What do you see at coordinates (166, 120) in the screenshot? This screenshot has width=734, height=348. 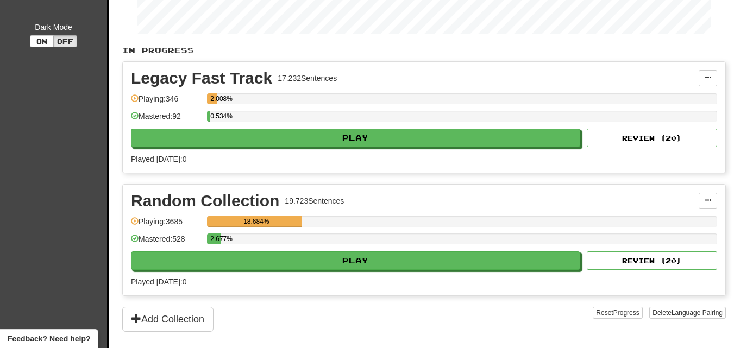 I see `div: Mastered: 92` at bounding box center [166, 120].